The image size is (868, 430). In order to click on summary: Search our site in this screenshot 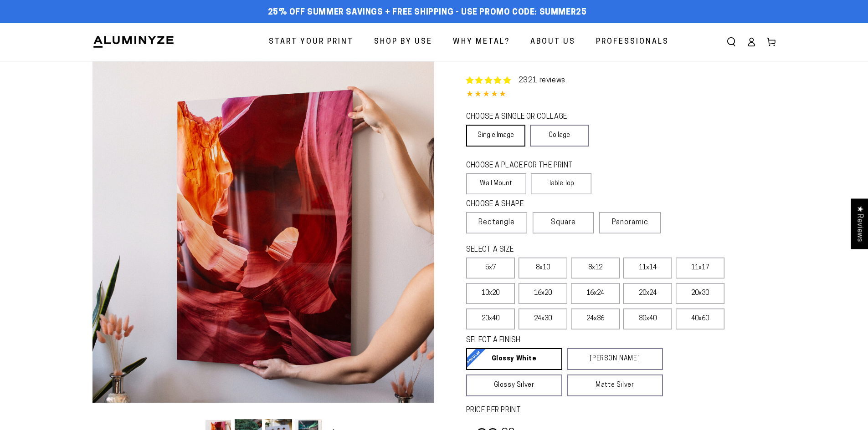, I will do `click(731, 42)`.